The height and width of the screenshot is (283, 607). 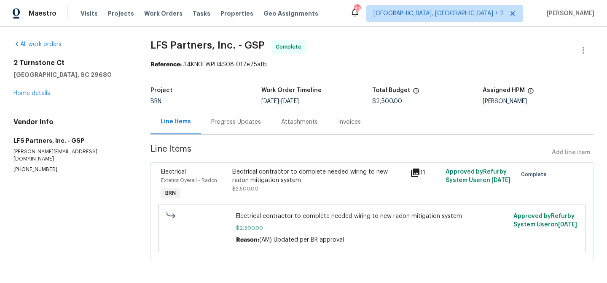 What do you see at coordinates (163, 13) in the screenshot?
I see `span: Work Orders` at bounding box center [163, 13].